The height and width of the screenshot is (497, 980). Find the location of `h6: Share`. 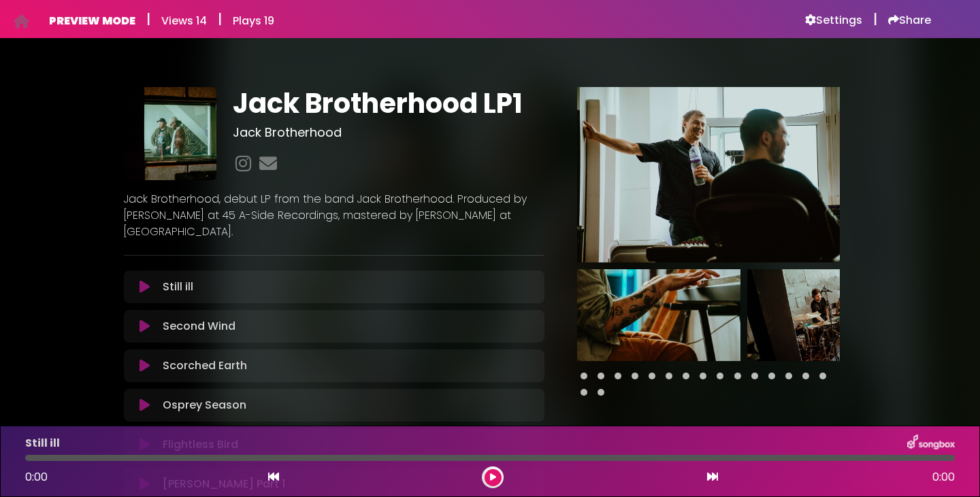

h6: Share is located at coordinates (909, 20).